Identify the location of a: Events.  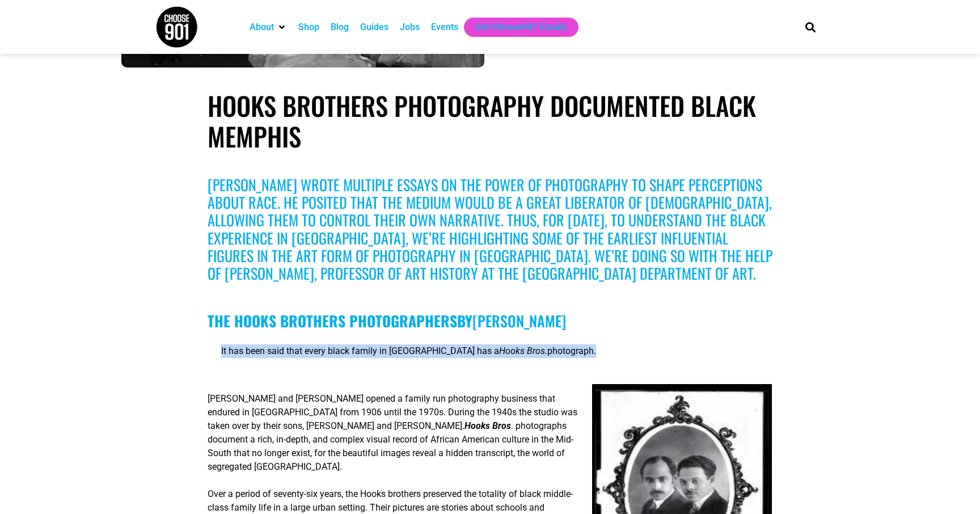
(444, 27).